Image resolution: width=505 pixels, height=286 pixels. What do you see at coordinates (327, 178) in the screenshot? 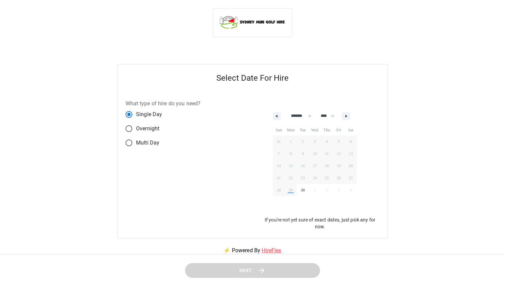
I see `span: 25` at bounding box center [327, 178].